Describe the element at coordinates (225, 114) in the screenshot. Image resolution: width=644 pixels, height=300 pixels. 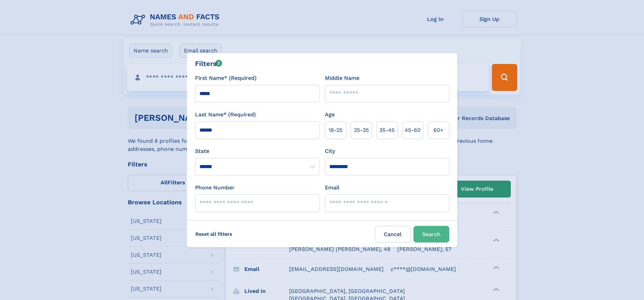
I see `label: Last Name* (Required)` at that location.